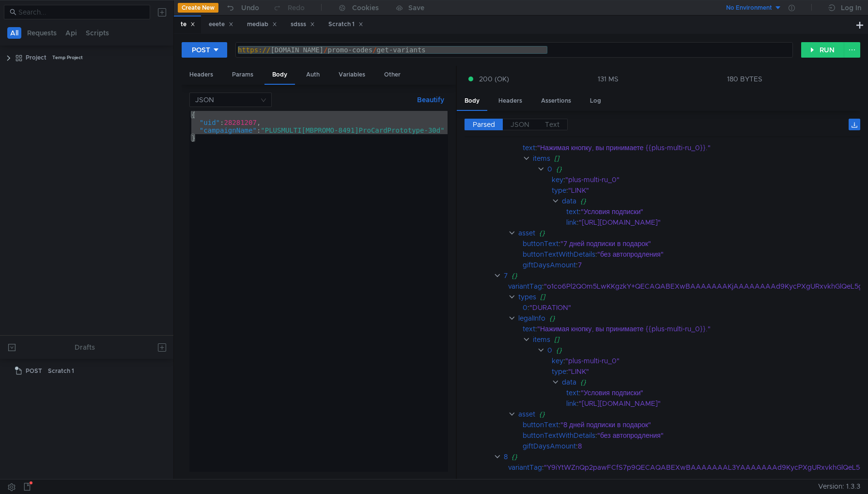  I want to click on div: types, so click(527, 297).